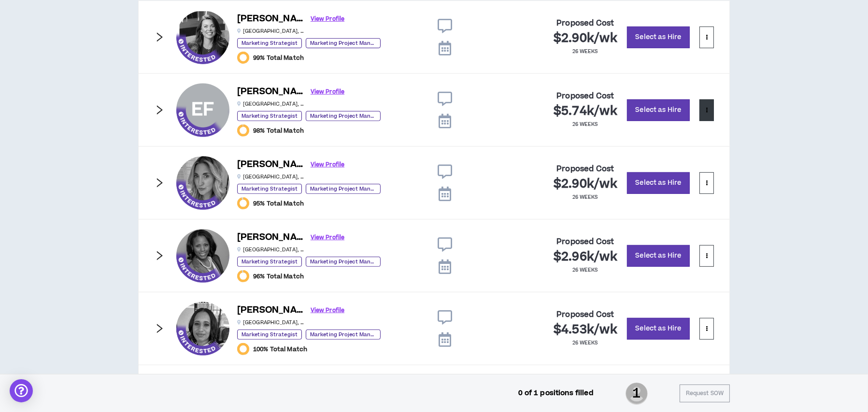 This screenshot has width=868, height=412. Describe the element at coordinates (203, 37) in the screenshot. I see `div: Melanie A.` at that location.